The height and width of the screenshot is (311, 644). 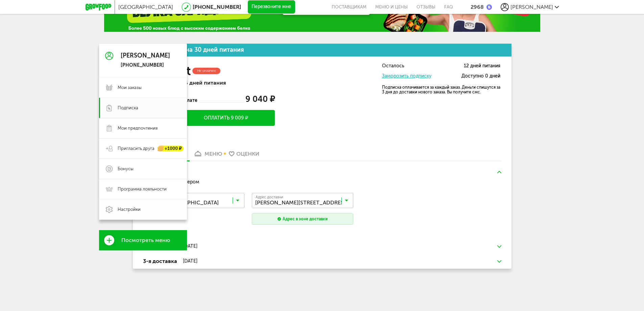 What do you see at coordinates (171, 149) in the screenshot?
I see `div: +1000 ₽` at bounding box center [171, 149].